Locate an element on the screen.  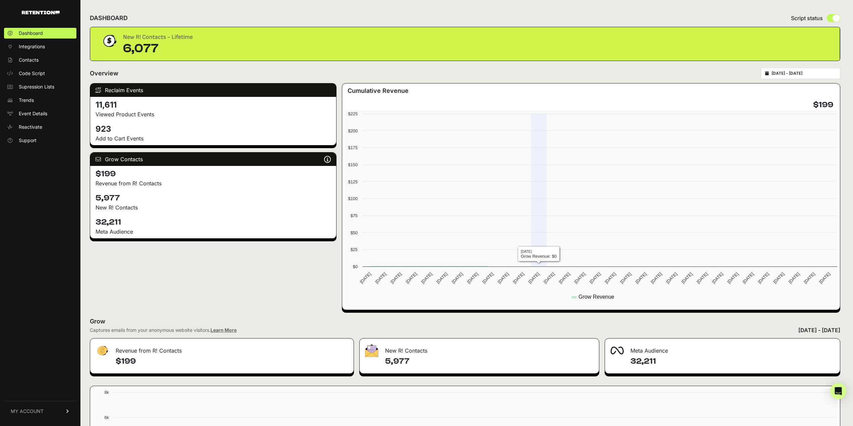
text: $100 is located at coordinates (353, 198).